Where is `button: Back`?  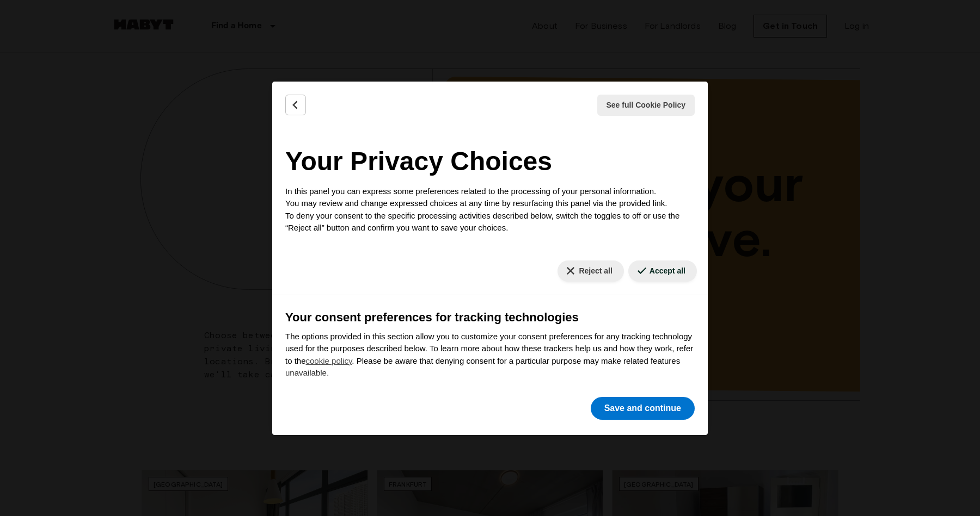
button: Back is located at coordinates (296, 105).